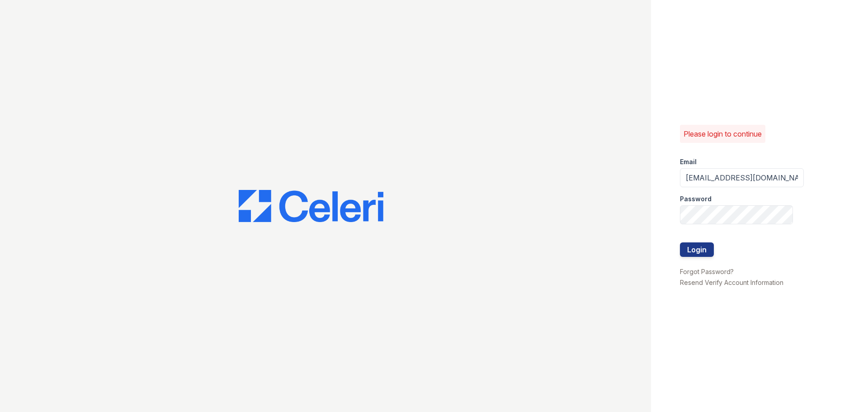 This screenshot has width=868, height=412. What do you see at coordinates (722, 134) in the screenshot?
I see `p: Please login to continue` at bounding box center [722, 134].